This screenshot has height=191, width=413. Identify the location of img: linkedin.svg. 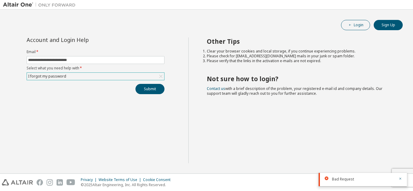
(60, 183).